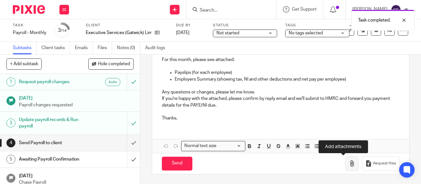  Describe the element at coordinates (384, 163) in the screenshot. I see `span: Request files` at that location.